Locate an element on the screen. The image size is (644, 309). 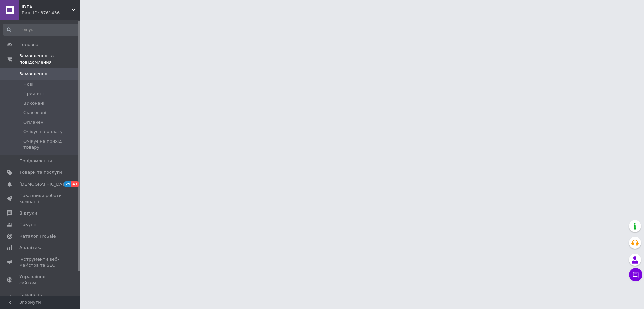
span: Оплачені is located at coordinates (33, 122).